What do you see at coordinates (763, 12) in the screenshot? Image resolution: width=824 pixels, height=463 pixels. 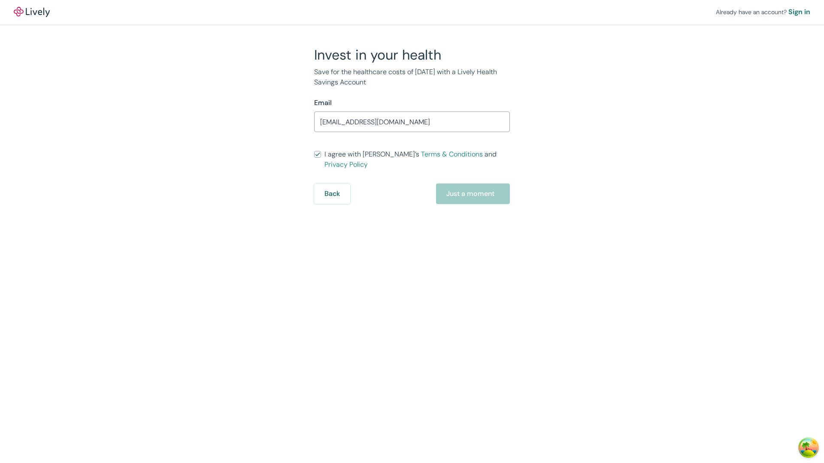 I see `div: Already have an account?` at bounding box center [763, 12].